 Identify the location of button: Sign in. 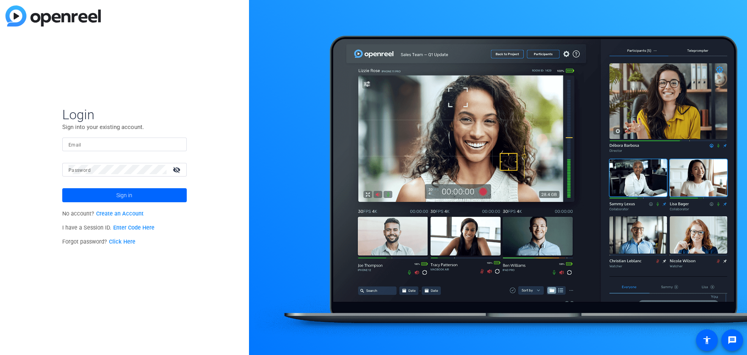
(125, 195).